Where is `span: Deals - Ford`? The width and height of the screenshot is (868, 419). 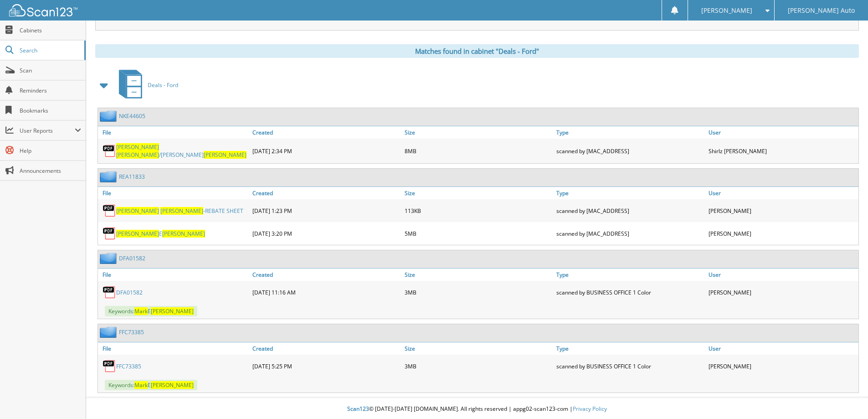 span: Deals - Ford is located at coordinates (162, 85).